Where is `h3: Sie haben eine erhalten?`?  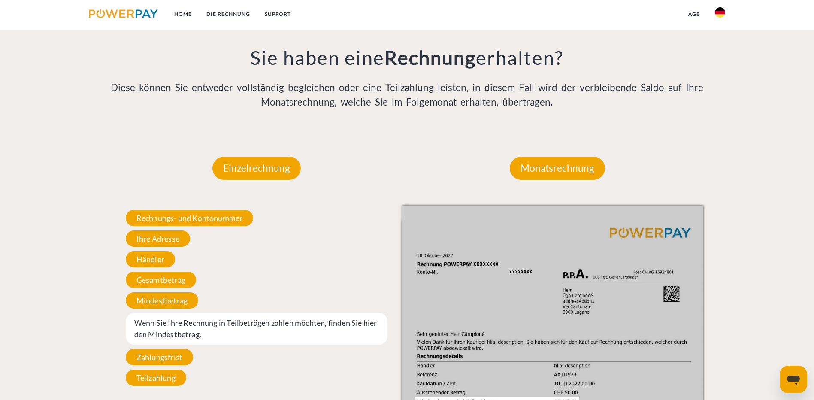
h3: Sie haben eine erhalten? is located at coordinates (407, 57).